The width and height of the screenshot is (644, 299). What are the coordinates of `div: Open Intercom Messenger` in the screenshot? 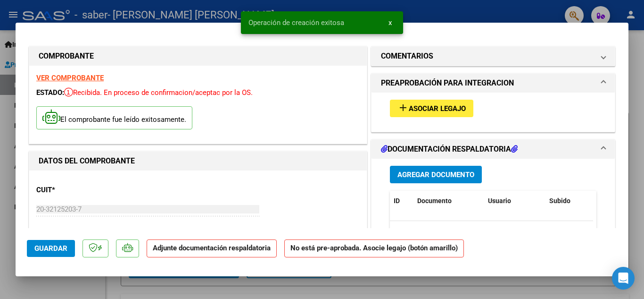 It's located at (624, 278).